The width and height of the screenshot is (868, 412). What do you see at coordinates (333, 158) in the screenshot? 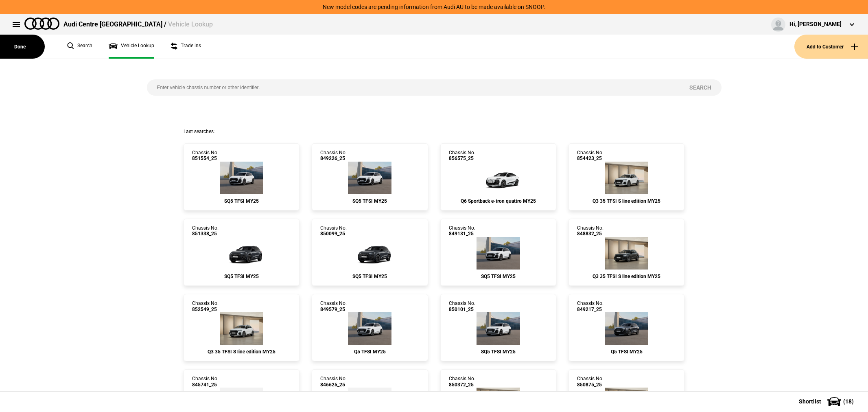
I see `span: 849226_25` at bounding box center [333, 158].